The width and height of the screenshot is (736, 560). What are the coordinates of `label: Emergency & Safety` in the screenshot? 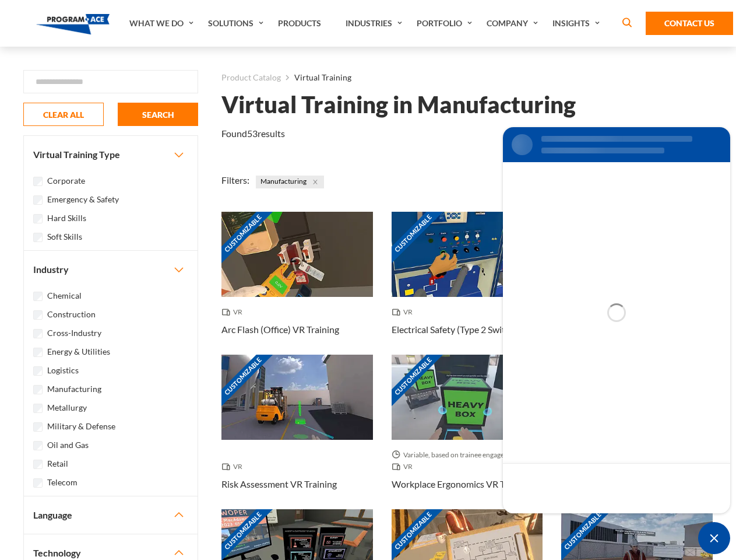 It's located at (83, 199).